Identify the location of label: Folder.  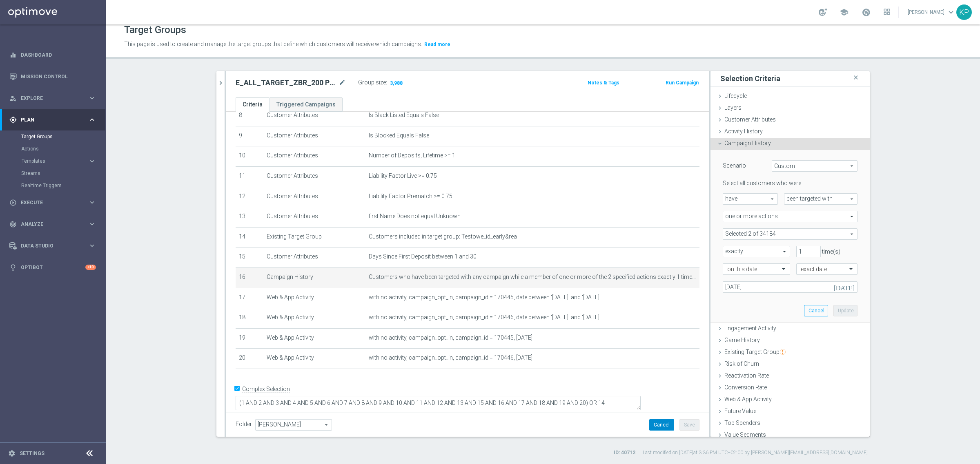
(244, 425).